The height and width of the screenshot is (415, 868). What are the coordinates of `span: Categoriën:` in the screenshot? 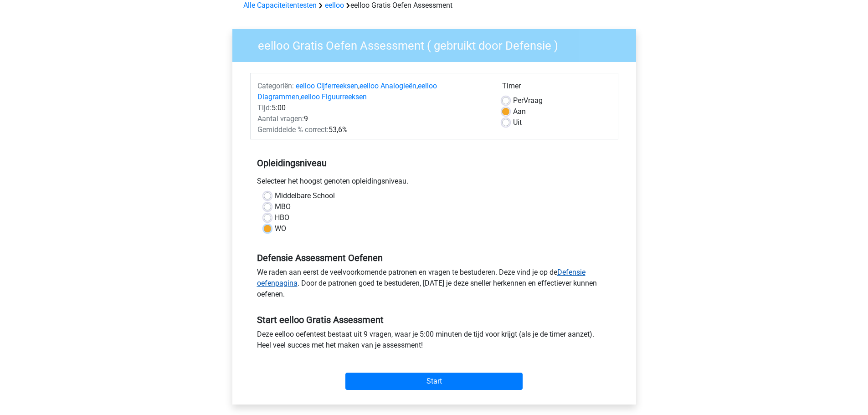 It's located at (276, 86).